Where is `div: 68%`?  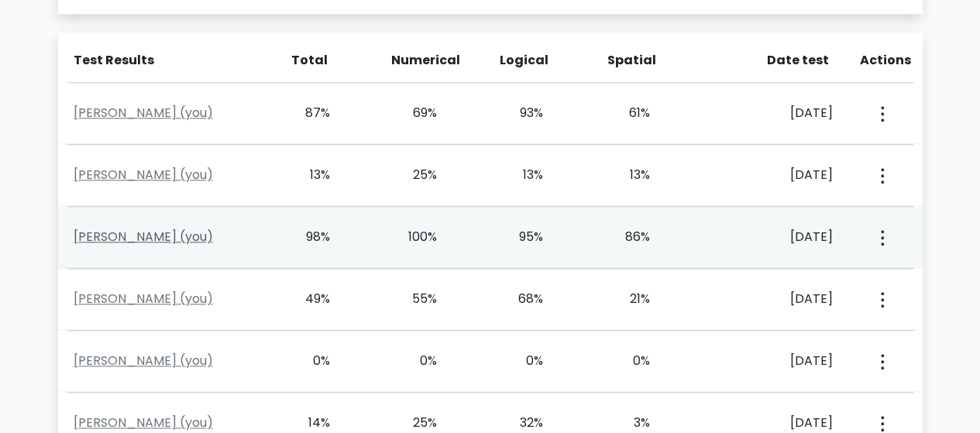 div: 68% is located at coordinates (522, 299).